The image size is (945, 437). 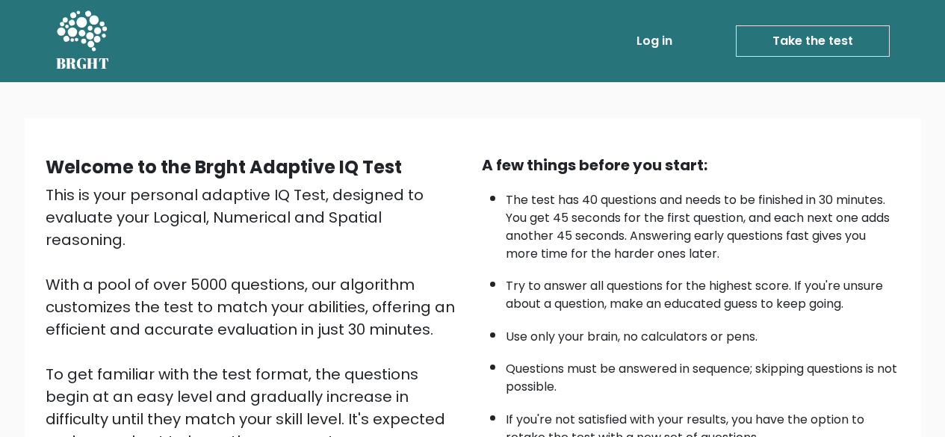 I want to click on a: Take the test, so click(x=813, y=41).